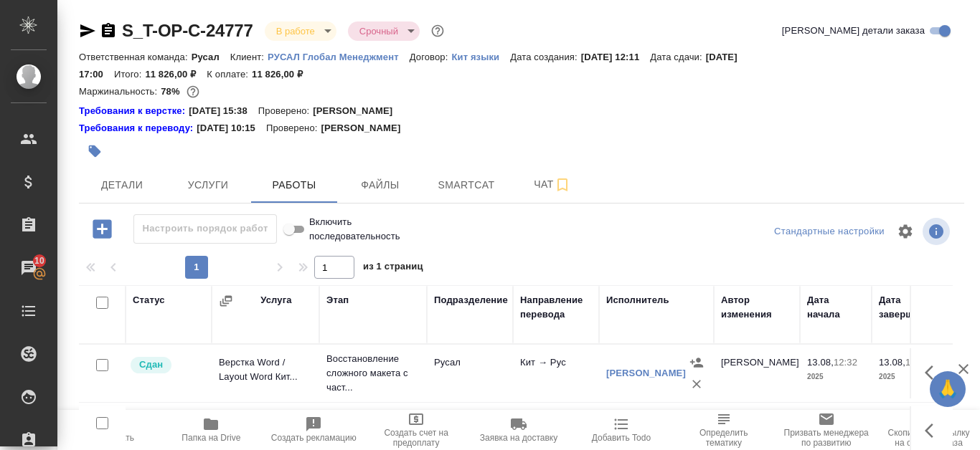  What do you see at coordinates (545, 56) in the screenshot?
I see `p: Дата создания:` at bounding box center [545, 56].